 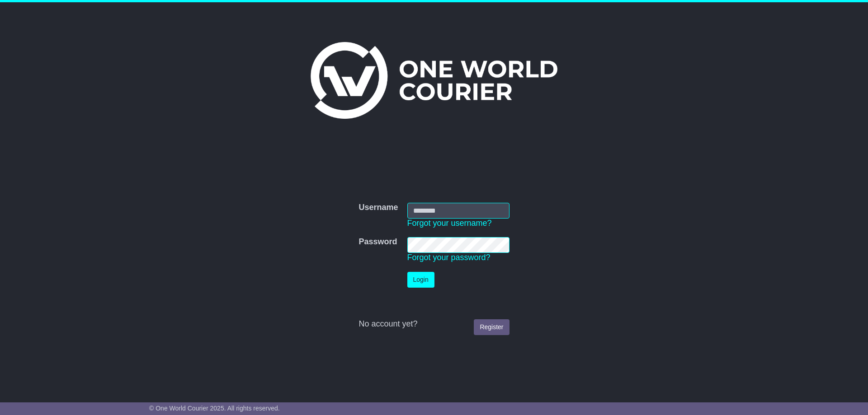 What do you see at coordinates (434, 80) in the screenshot?
I see `img: One World` at bounding box center [434, 80].